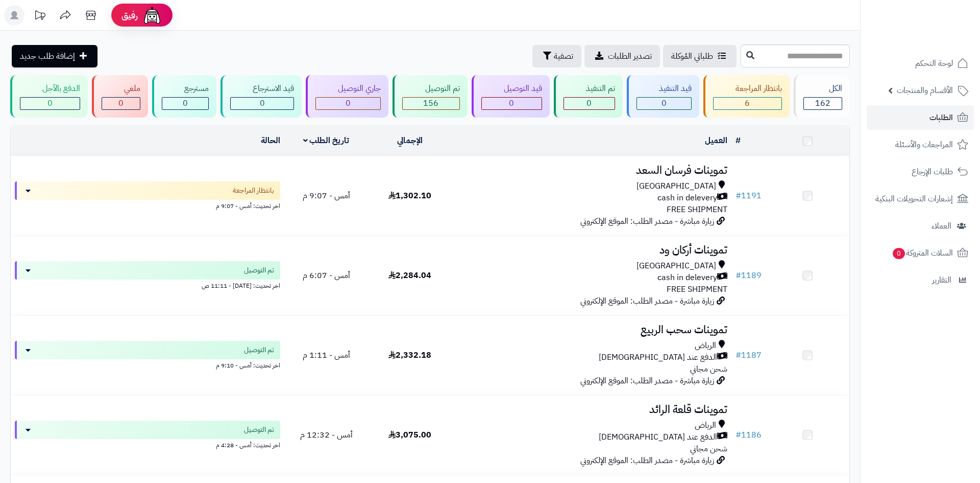 This screenshot has width=980, height=483. I want to click on a: طلباتي المُوكلة, so click(700, 56).